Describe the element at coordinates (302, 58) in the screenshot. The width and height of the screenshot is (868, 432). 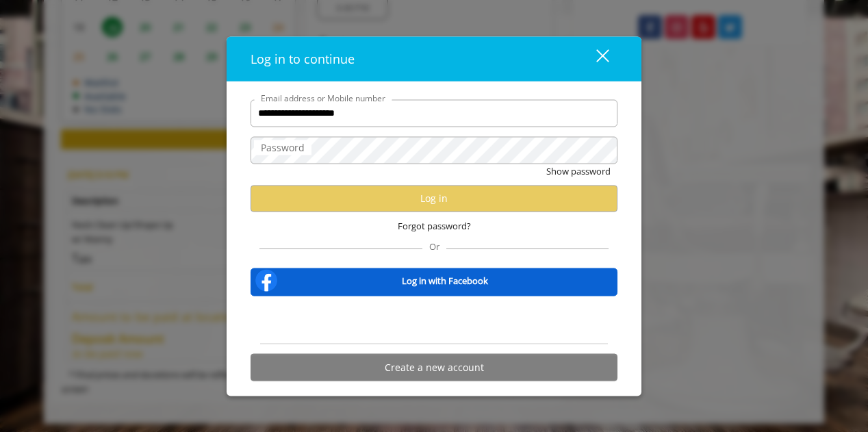
I see `span: Log in to continue` at that location.